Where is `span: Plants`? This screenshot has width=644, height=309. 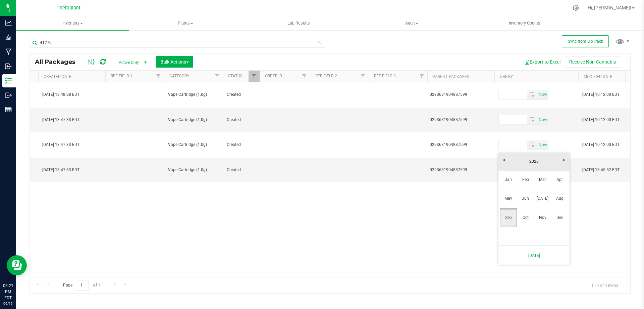
span: Plants is located at coordinates (185, 23).